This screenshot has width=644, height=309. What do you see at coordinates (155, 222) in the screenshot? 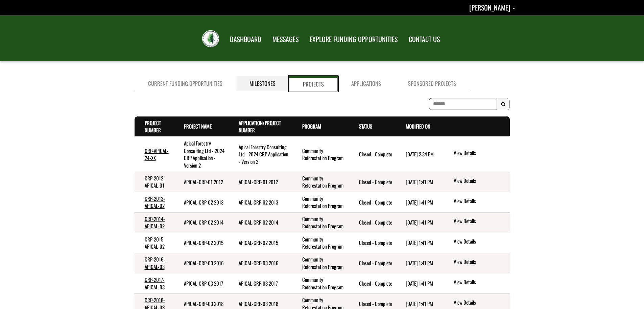
I see `a: CRP-2014-APICAL-02` at bounding box center [155, 222].